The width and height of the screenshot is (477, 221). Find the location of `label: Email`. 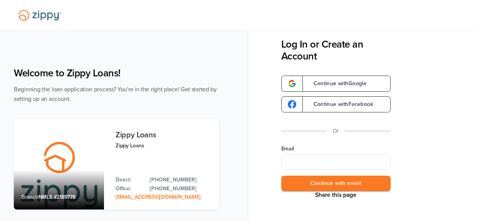

label: Email is located at coordinates (335, 149).